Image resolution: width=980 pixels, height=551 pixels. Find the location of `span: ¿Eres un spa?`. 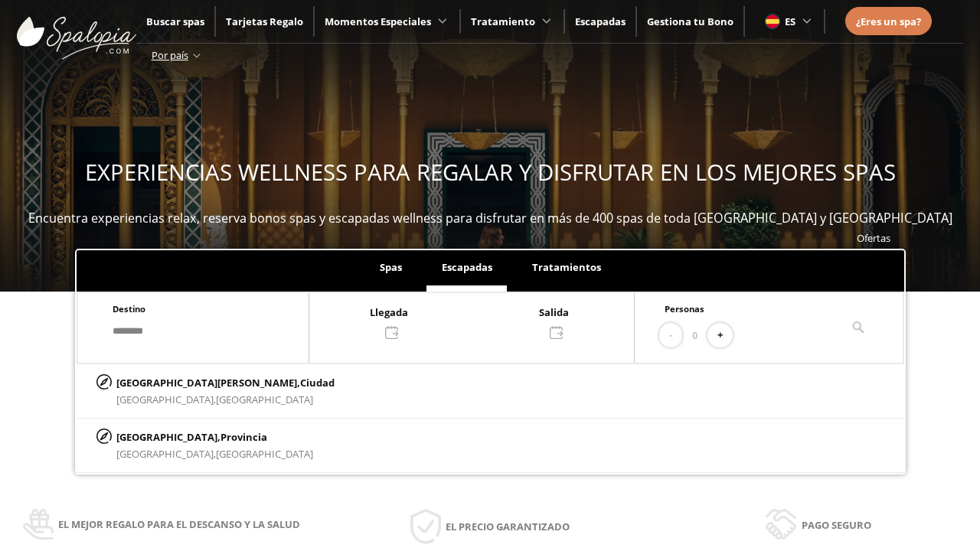

span: ¿Eres un spa? is located at coordinates (888, 22).